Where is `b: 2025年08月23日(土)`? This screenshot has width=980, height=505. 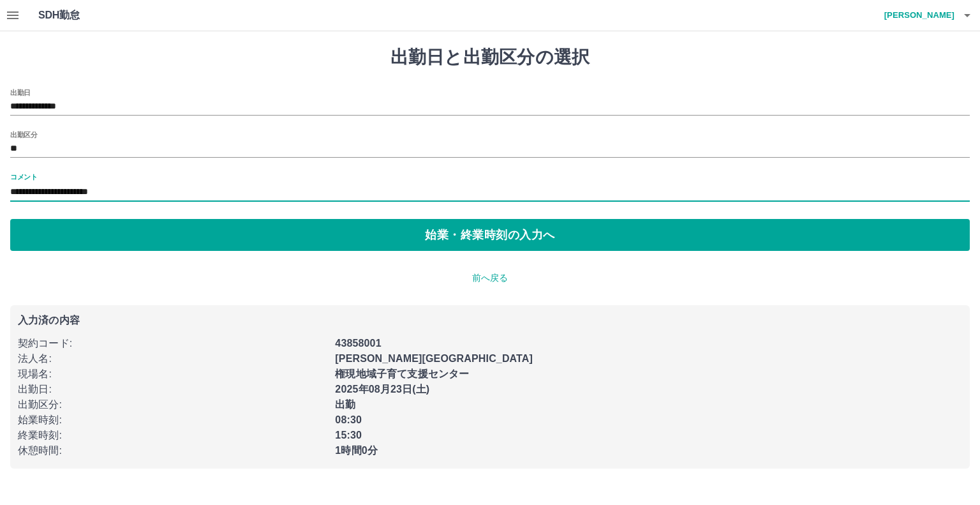 b: 2025年08月23日(土) is located at coordinates (383, 389).